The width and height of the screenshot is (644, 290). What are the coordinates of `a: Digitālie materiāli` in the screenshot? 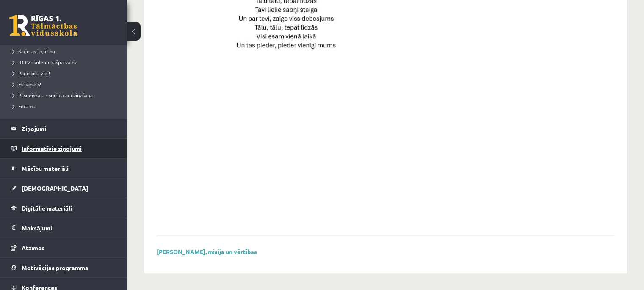 It's located at (64, 208).